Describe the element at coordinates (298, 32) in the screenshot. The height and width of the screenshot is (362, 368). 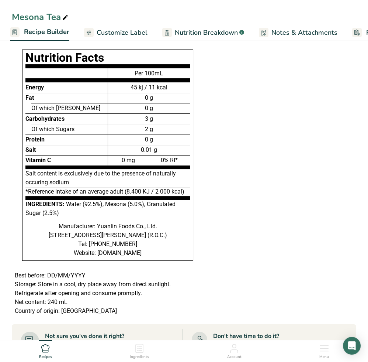
I see `a: Notes & Attachments` at that location.